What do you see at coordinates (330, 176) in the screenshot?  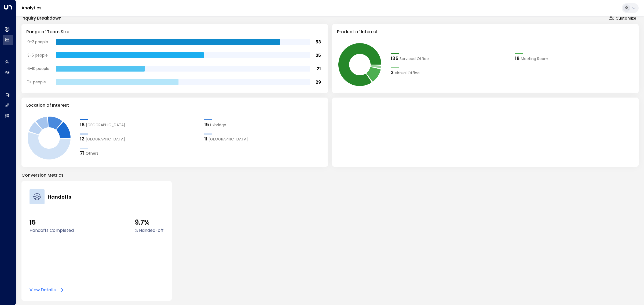 I see `p: Conversion Metrics` at bounding box center [330, 176].